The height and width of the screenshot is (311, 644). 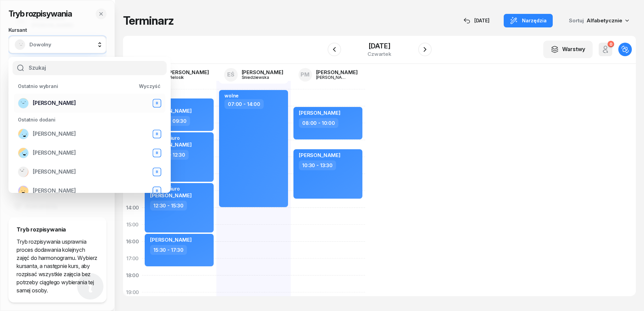 I want to click on div: 14:00, so click(x=133, y=208).